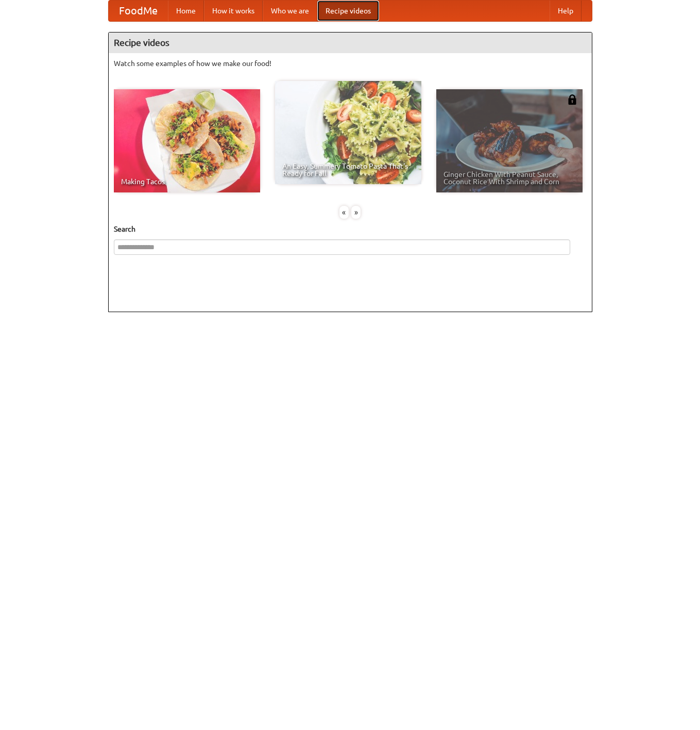  Describe the element at coordinates (348, 11) in the screenshot. I see `a: Recipe videos` at that location.